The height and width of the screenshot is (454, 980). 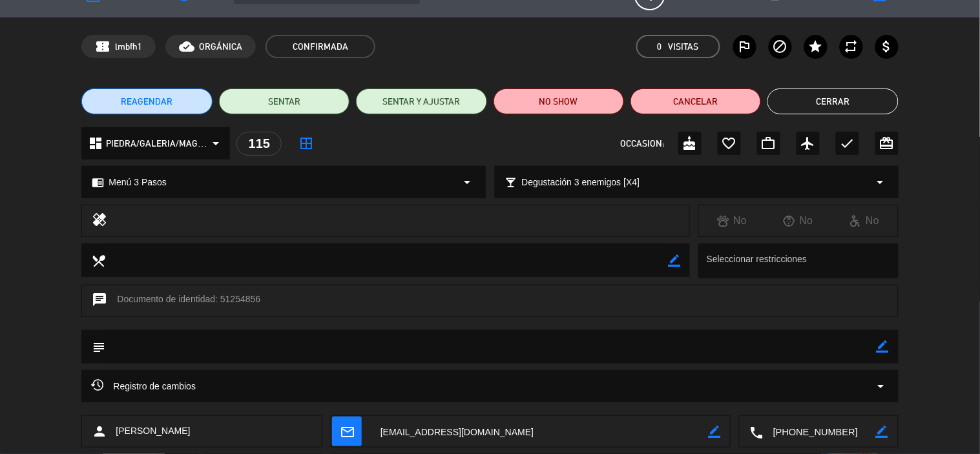 I want to click on i: chat, so click(x=99, y=301).